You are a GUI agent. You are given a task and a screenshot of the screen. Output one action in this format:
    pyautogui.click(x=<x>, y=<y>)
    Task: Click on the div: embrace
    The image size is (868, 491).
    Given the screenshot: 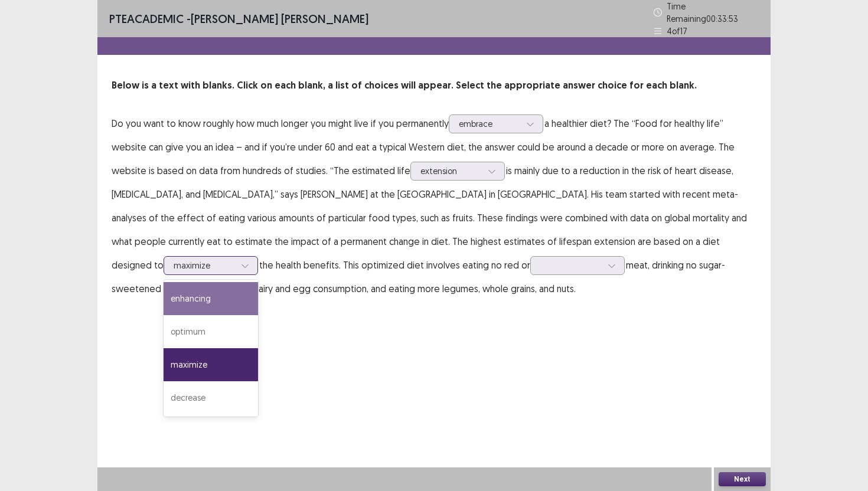 What is the action you would take?
    pyautogui.click(x=490, y=124)
    